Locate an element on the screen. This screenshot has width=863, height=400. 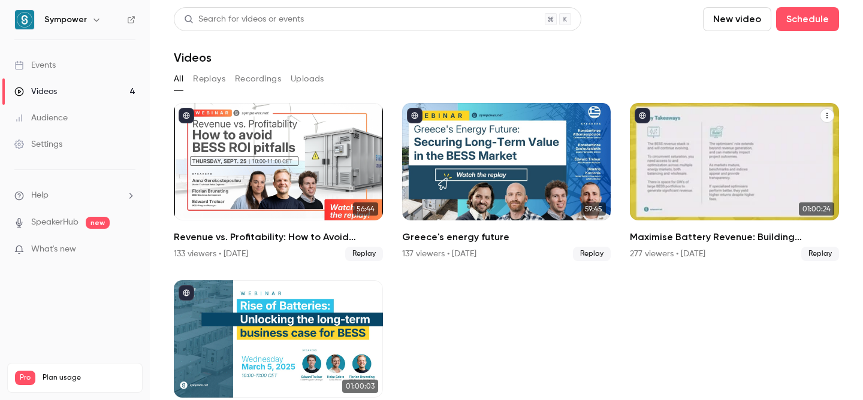
li: Maximise Battery Revenue: Building Bankable Projects with Long-Term ROI is located at coordinates (734, 182).